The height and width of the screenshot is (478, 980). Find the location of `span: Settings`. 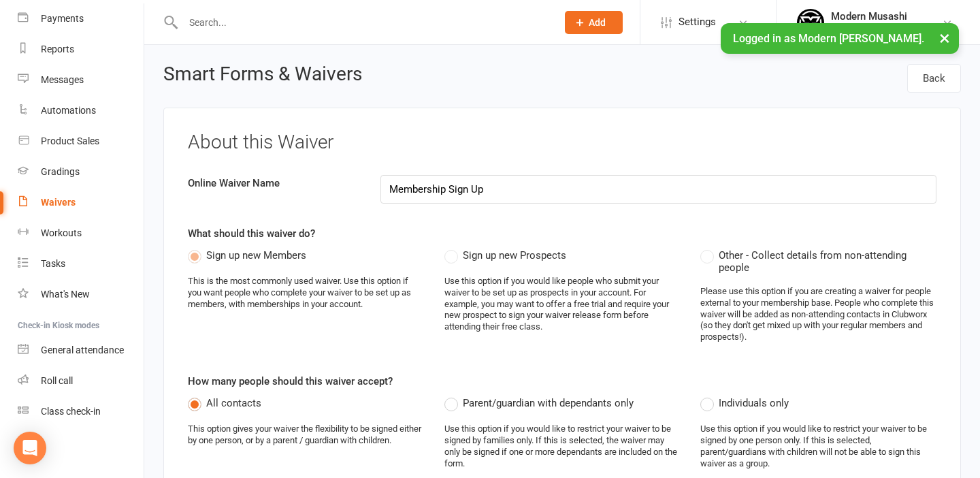

span: Settings is located at coordinates (697, 22).